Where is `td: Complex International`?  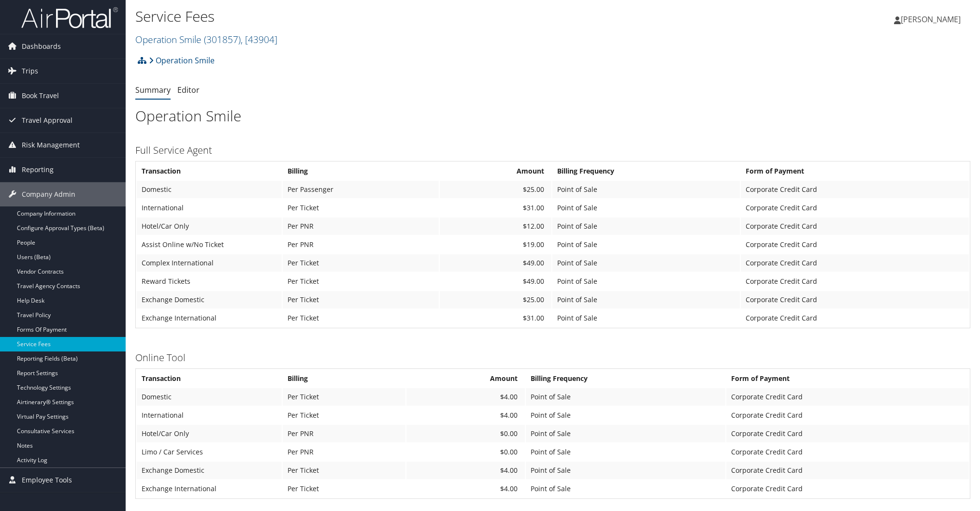
td: Complex International is located at coordinates (209, 263).